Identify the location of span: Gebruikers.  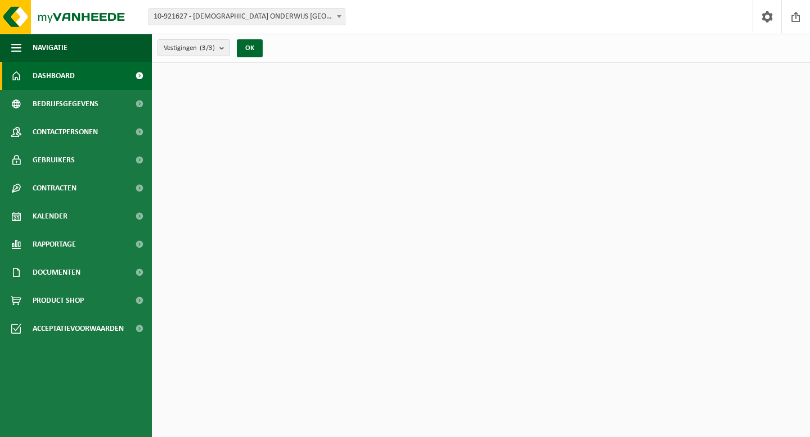
(53, 160).